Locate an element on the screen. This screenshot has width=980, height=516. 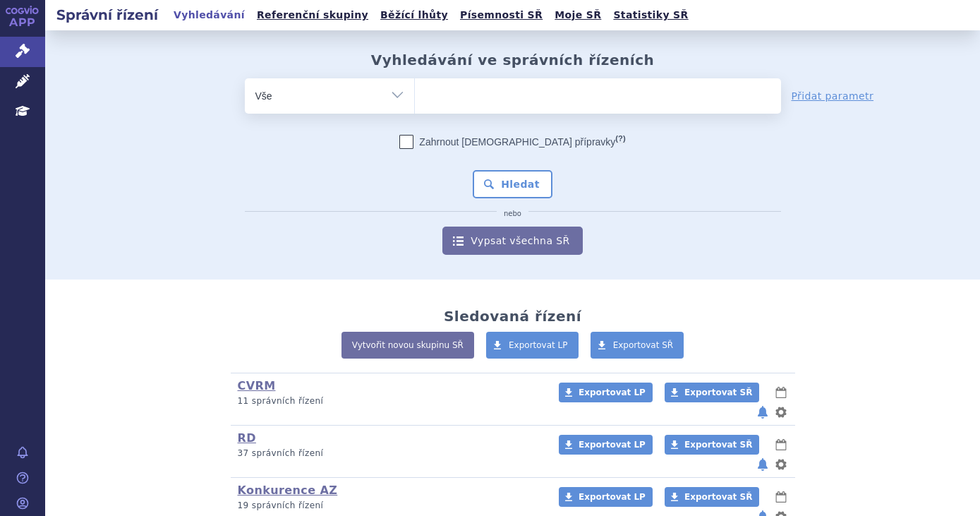
a: Běžící lhůty is located at coordinates (414, 14).